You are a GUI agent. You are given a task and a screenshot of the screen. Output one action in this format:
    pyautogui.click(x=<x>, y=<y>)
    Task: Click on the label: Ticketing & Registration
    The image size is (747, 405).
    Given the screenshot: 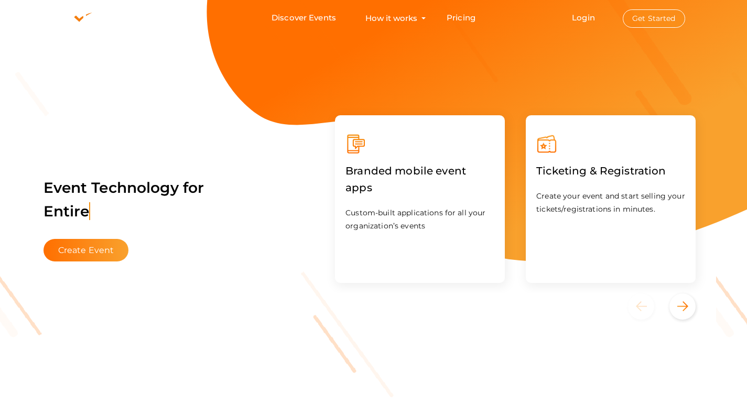 What is the action you would take?
    pyautogui.click(x=601, y=171)
    